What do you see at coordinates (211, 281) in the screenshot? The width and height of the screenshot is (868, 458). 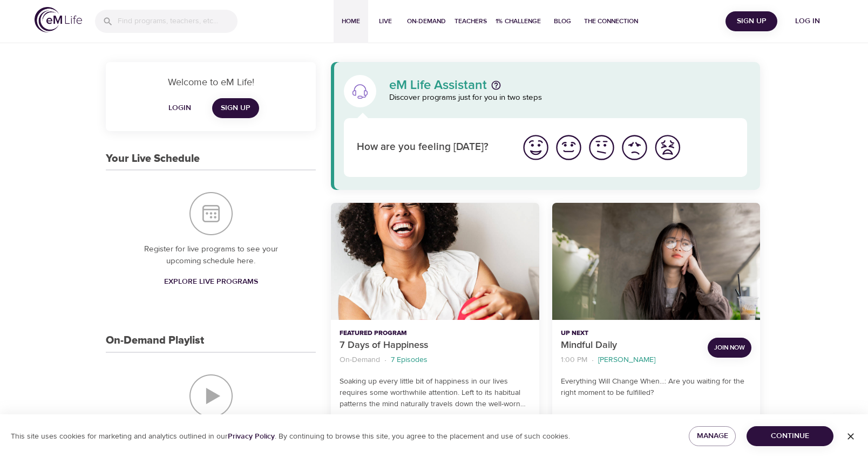 I see `a: Explore Live Programs` at bounding box center [211, 281].